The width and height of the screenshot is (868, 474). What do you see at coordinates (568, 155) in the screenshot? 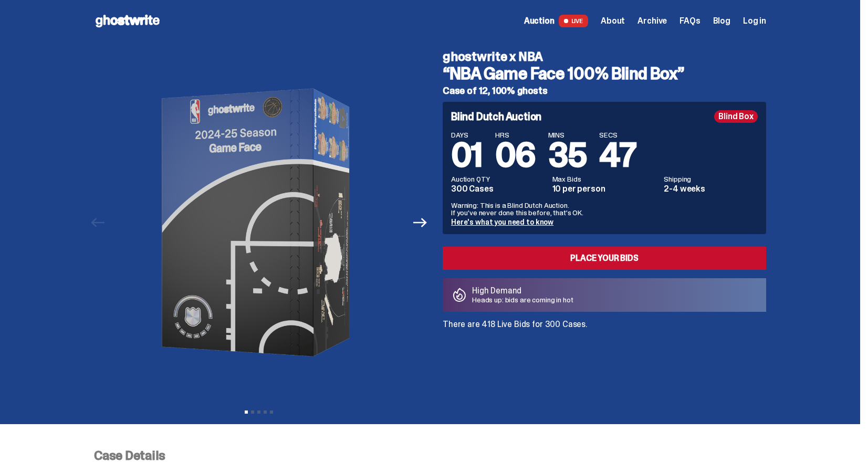
I see `span: 35` at bounding box center [568, 155].